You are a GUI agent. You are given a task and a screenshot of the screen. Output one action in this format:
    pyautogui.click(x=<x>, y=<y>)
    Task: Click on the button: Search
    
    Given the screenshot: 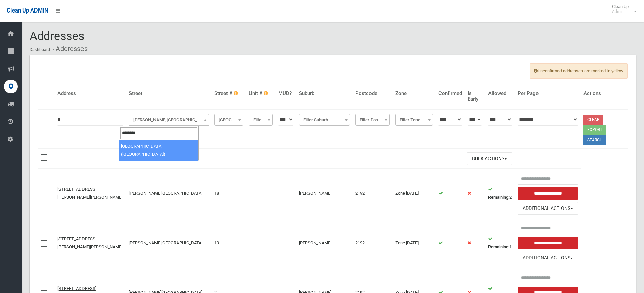 What is the action you would take?
    pyautogui.click(x=595, y=140)
    